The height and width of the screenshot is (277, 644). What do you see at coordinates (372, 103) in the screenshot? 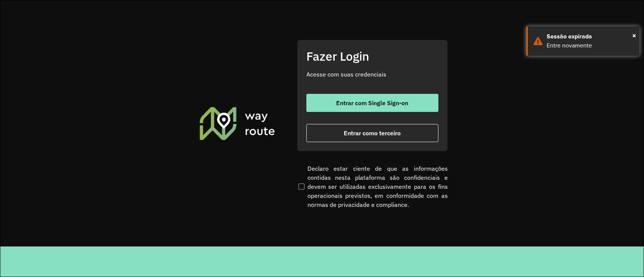
I see `span: Entrar com Single Sign-on` at bounding box center [372, 103].